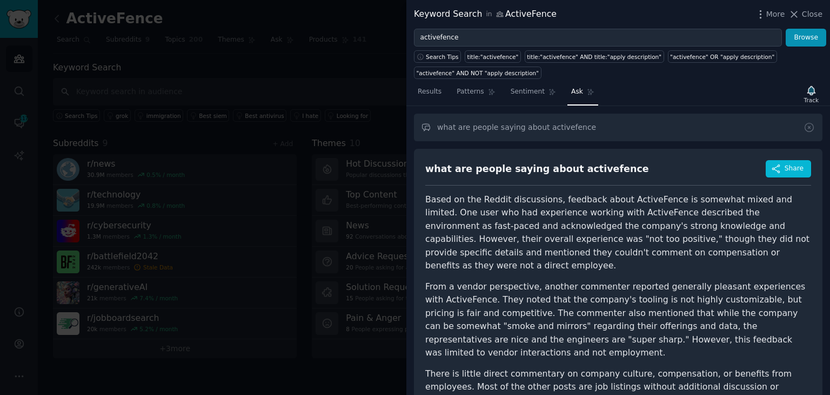 Image resolution: width=830 pixels, height=395 pixels. Describe the element at coordinates (493, 57) in the screenshot. I see `div: title:"activefence"` at that location.